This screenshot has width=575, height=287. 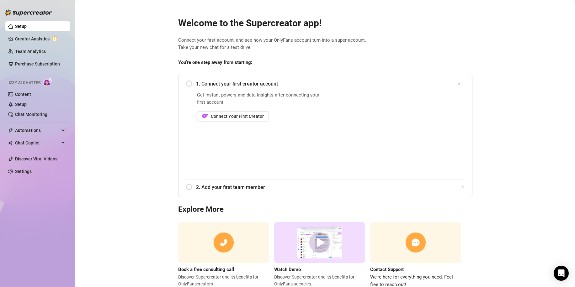 I want to click on a: Purchase Subscription, so click(x=37, y=64).